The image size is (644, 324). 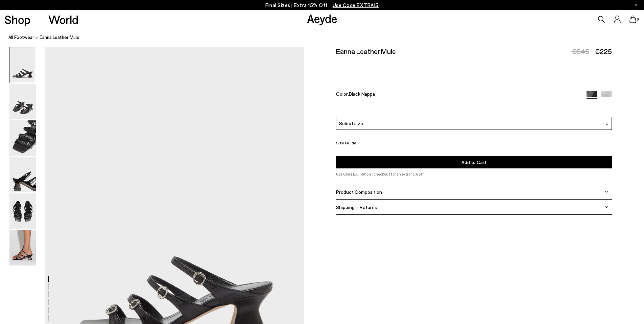 I want to click on a: World, so click(x=63, y=19).